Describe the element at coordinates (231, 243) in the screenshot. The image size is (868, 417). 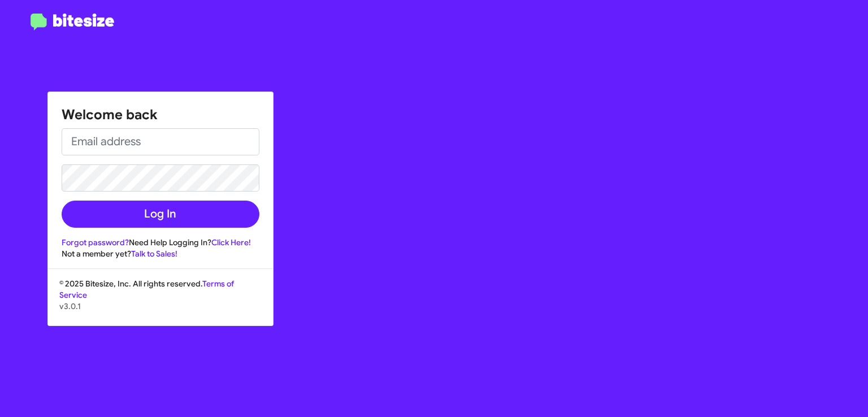
I see `a: Click Here!` at that location.